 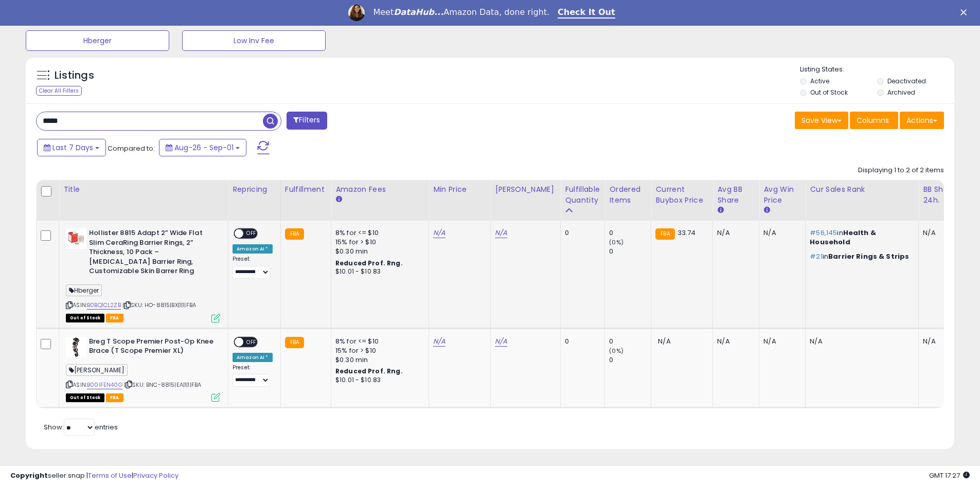 What do you see at coordinates (58, 91) in the screenshot?
I see `div: Clear All Filters` at bounding box center [58, 91].